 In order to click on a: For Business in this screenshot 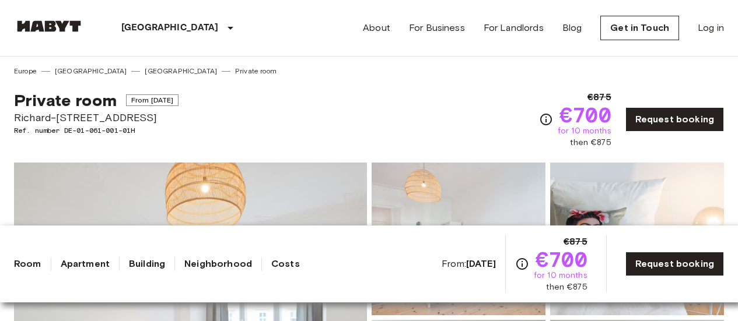, I will do `click(437, 28)`.